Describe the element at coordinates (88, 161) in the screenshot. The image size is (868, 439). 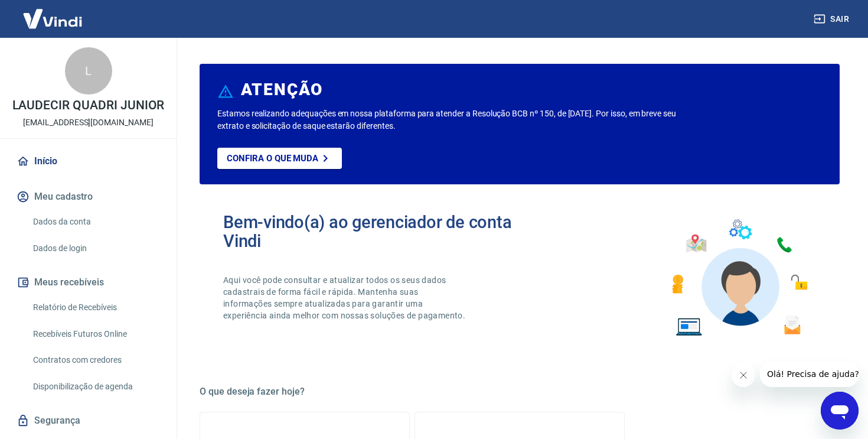
I see `a: Início` at that location.